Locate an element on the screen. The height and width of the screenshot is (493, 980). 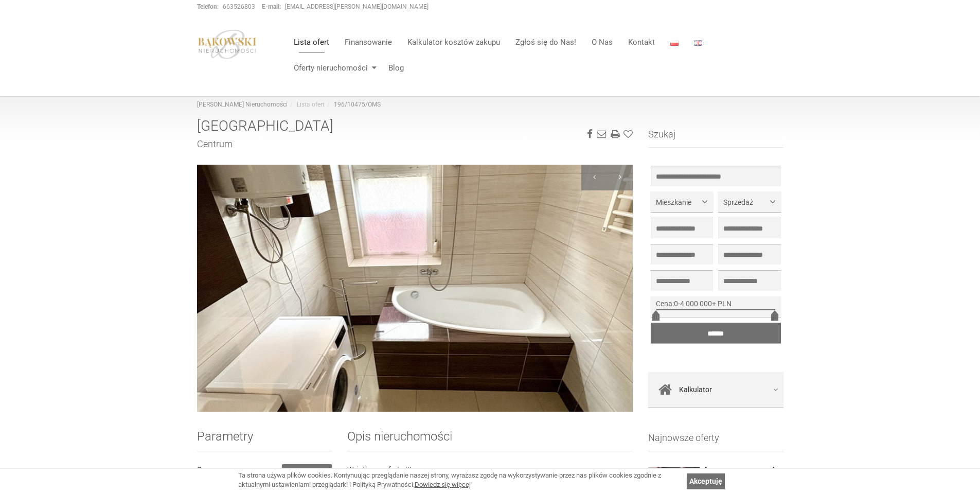
h2: Opis nieruchomości is located at coordinates (490, 440).